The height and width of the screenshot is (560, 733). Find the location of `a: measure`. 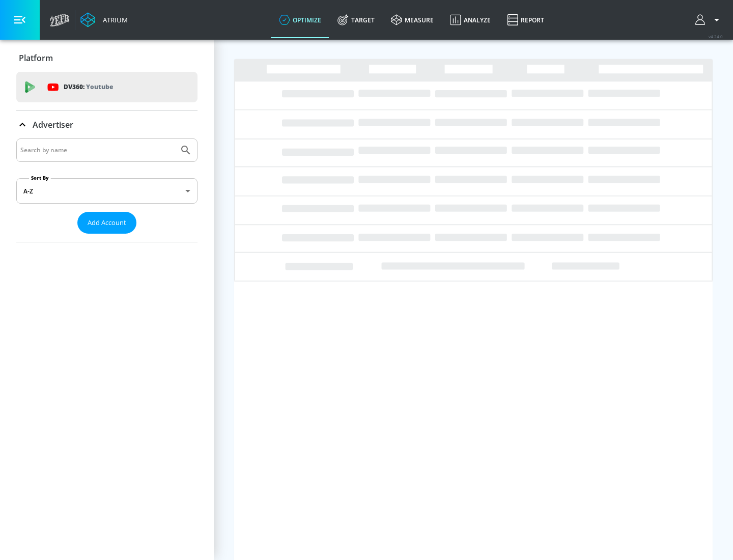

a: measure is located at coordinates (412, 20).